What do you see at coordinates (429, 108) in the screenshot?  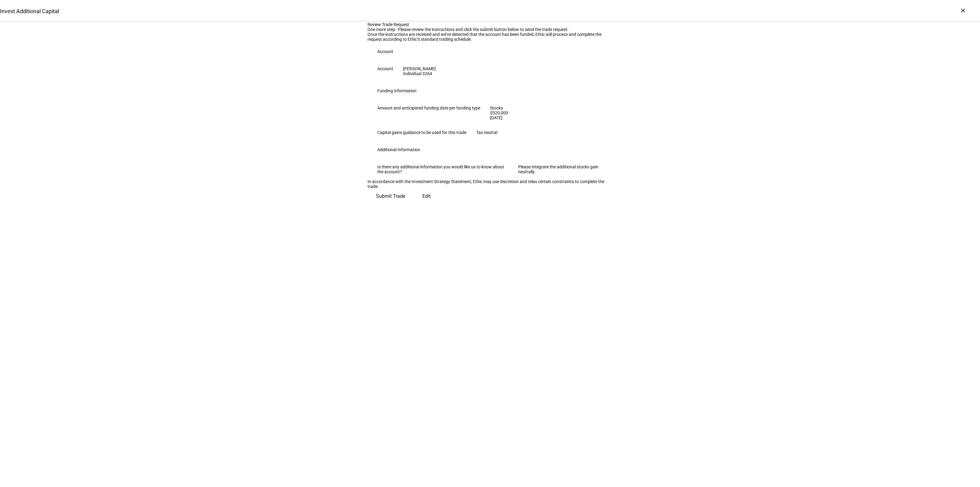 I see `div: Amount and anticipated funding date per funding type` at bounding box center [429, 108].